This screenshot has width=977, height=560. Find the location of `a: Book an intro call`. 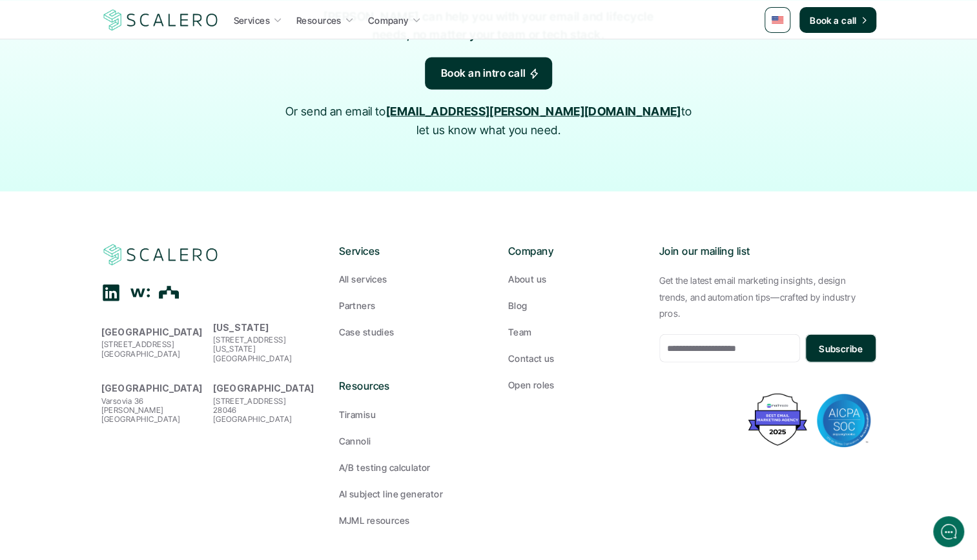

a: Book an intro call is located at coordinates (488, 74).